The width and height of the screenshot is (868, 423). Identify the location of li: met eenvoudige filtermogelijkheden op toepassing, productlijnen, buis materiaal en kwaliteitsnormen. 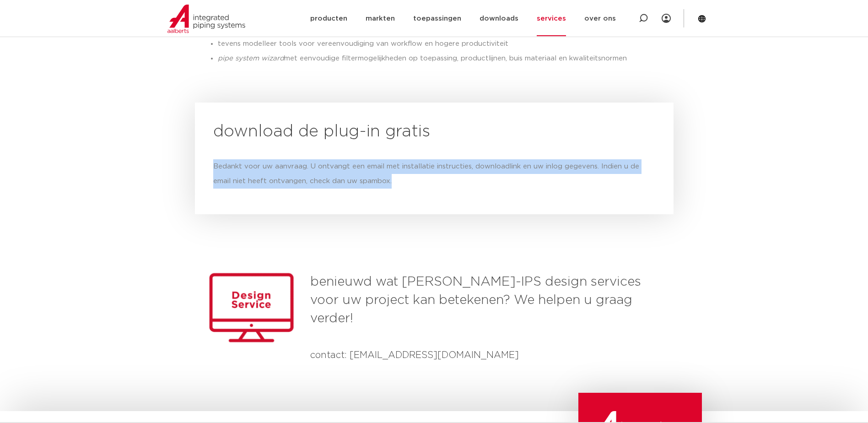
(443, 59).